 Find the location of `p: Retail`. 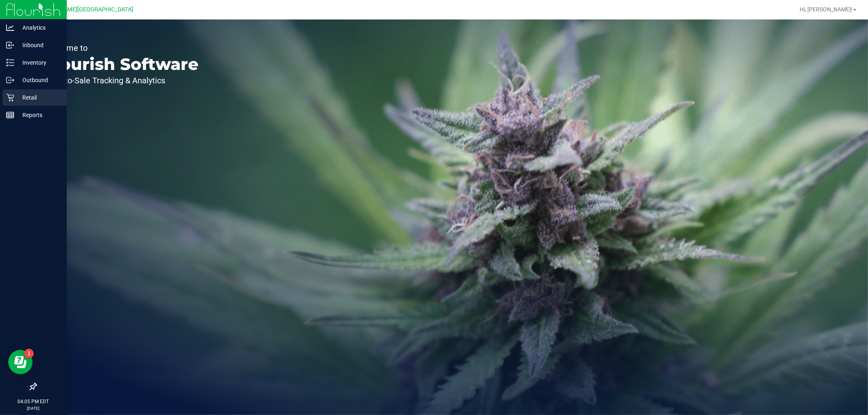

p: Retail is located at coordinates (39, 97).